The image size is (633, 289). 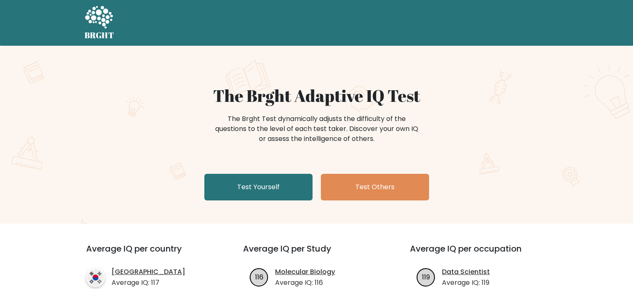 I want to click on h1: The Brght Adaptive IQ Test, so click(x=317, y=96).